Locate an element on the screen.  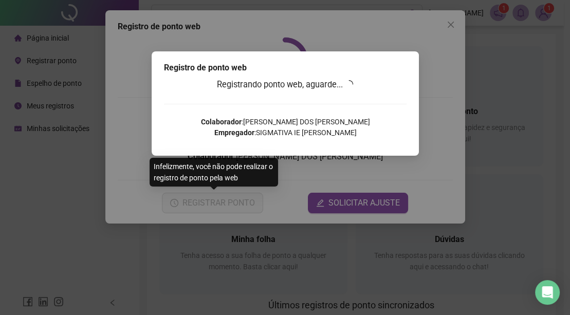
div: Registro de ponto web is located at coordinates (286, 68).